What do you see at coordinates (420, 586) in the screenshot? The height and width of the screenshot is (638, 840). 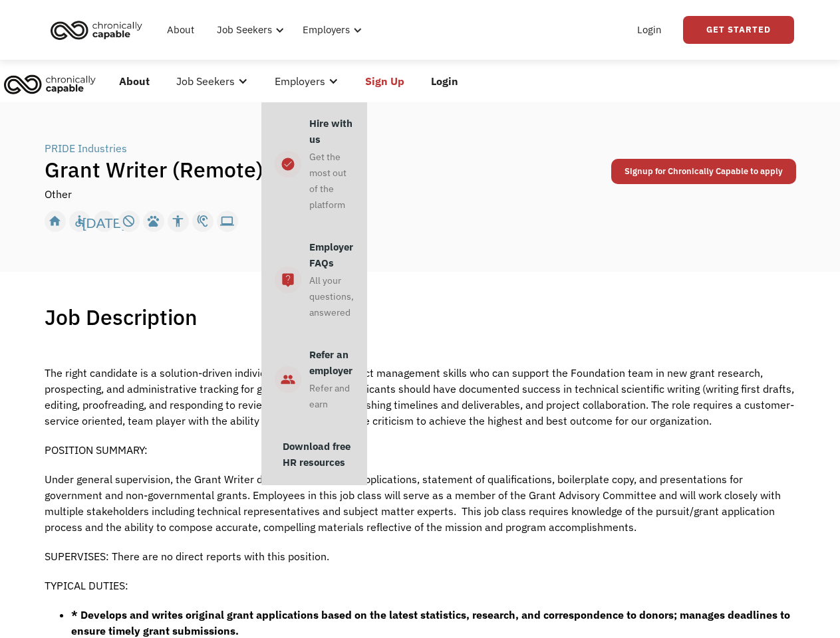 I see `p: TYPICAL DUTIES:` at bounding box center [420, 586].